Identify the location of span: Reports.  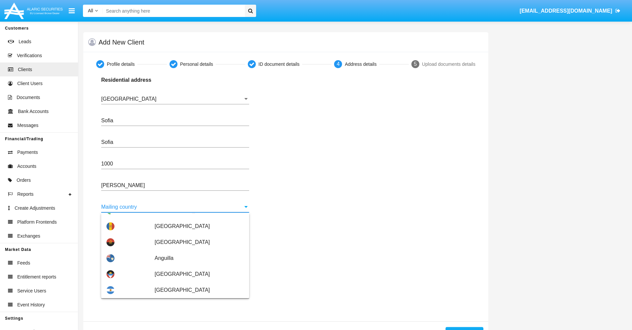
(25, 194).